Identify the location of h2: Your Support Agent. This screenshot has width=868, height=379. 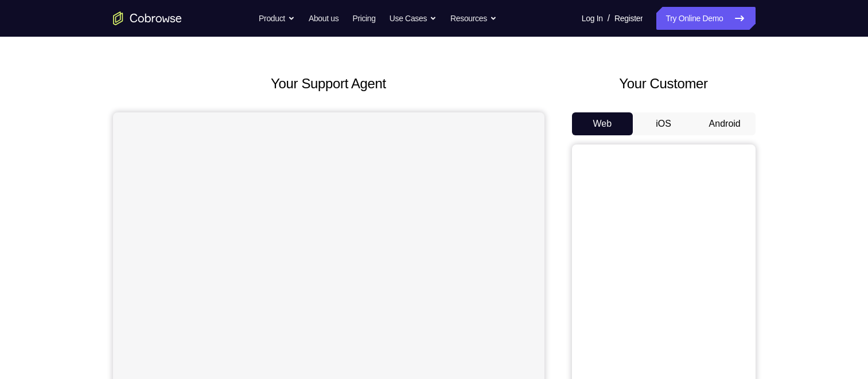
(328, 84).